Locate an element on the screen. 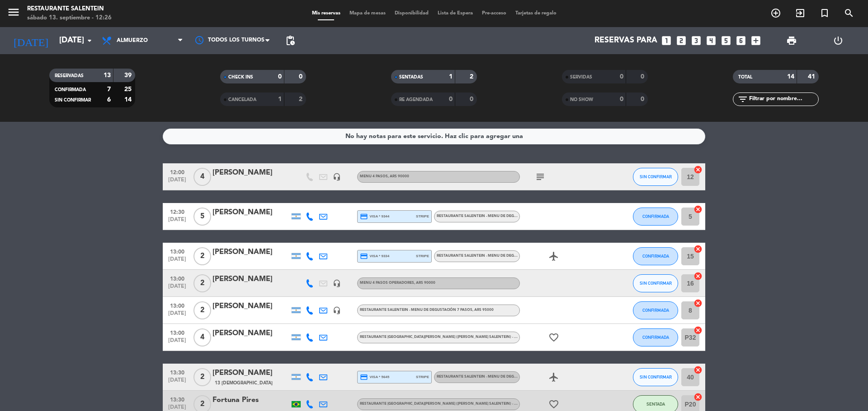  span: visa * 5645 is located at coordinates (374, 377).